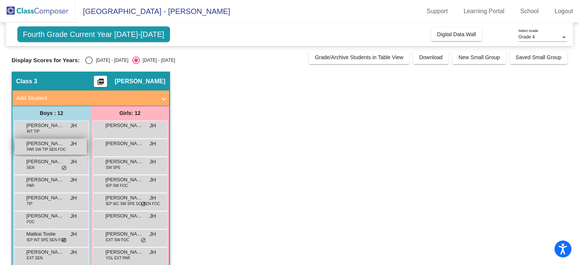  What do you see at coordinates (564, 11) in the screenshot?
I see `a: Logout` at bounding box center [564, 11].